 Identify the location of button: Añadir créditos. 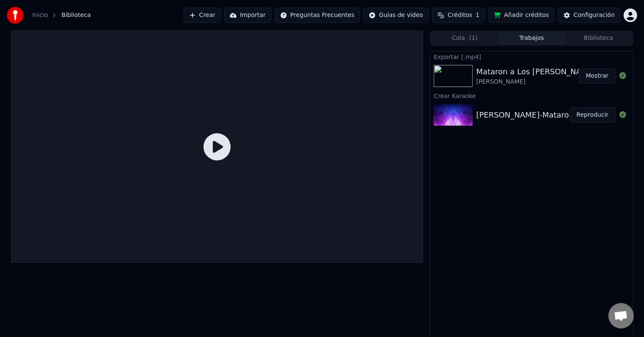
(522, 15).